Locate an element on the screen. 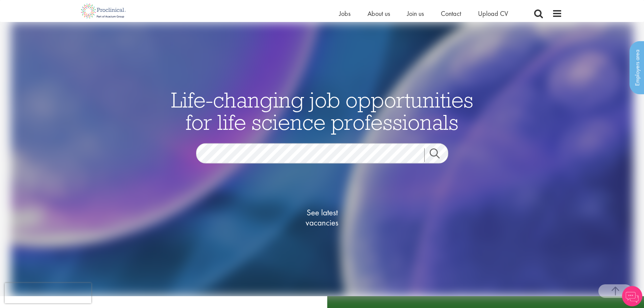 The image size is (644, 308). span: Join us is located at coordinates (416, 14).